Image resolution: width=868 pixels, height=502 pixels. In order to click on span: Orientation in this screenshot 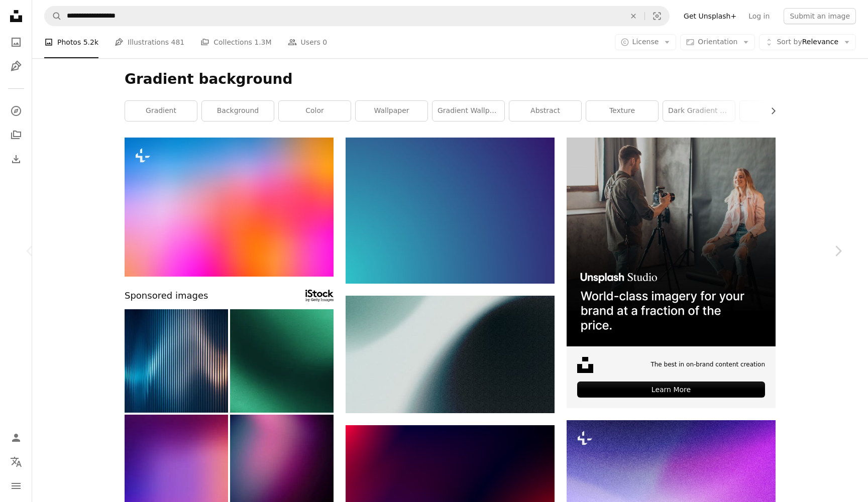, I will do `click(717, 42)`.